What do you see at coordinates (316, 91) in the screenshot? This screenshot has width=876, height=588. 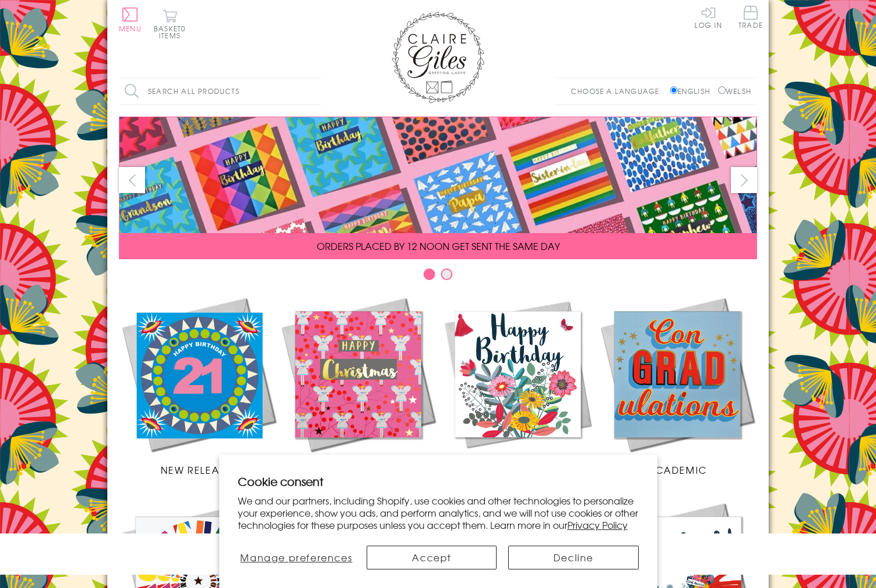 I see `input: Search` at bounding box center [316, 91].